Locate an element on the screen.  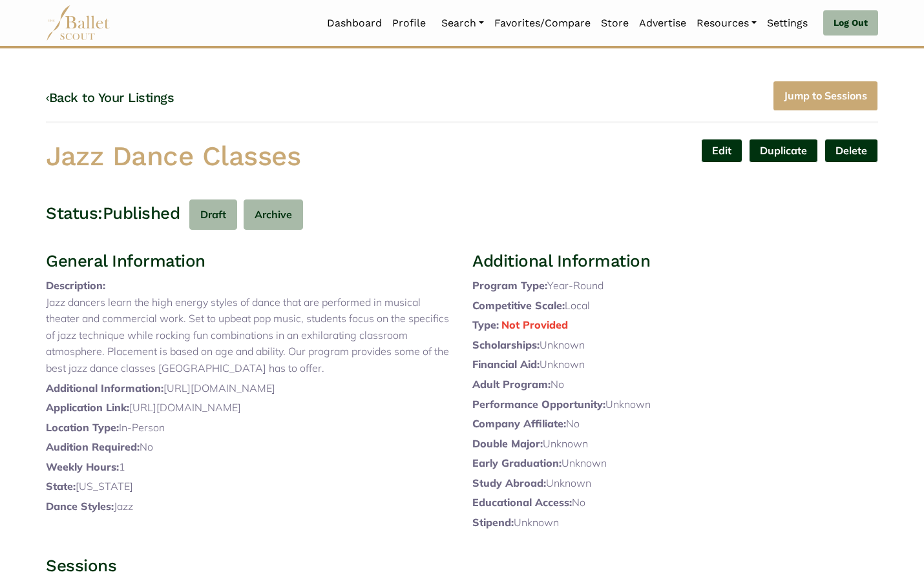
h3: Published is located at coordinates (141, 214).